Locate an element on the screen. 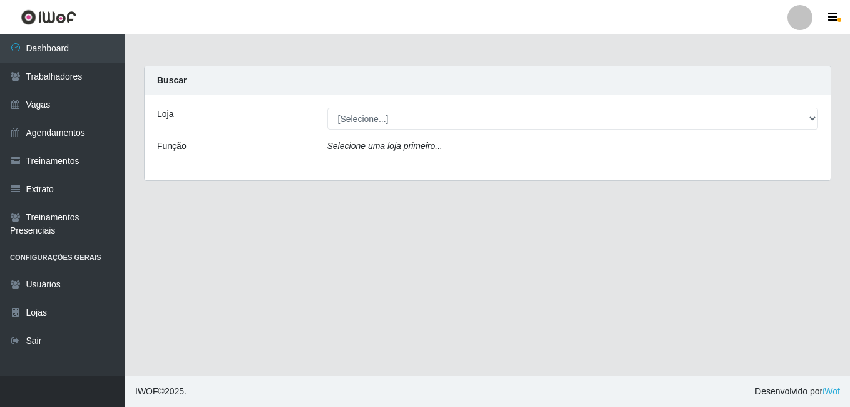 This screenshot has height=407, width=850. img: CoreUI Logo is located at coordinates (48, 17).